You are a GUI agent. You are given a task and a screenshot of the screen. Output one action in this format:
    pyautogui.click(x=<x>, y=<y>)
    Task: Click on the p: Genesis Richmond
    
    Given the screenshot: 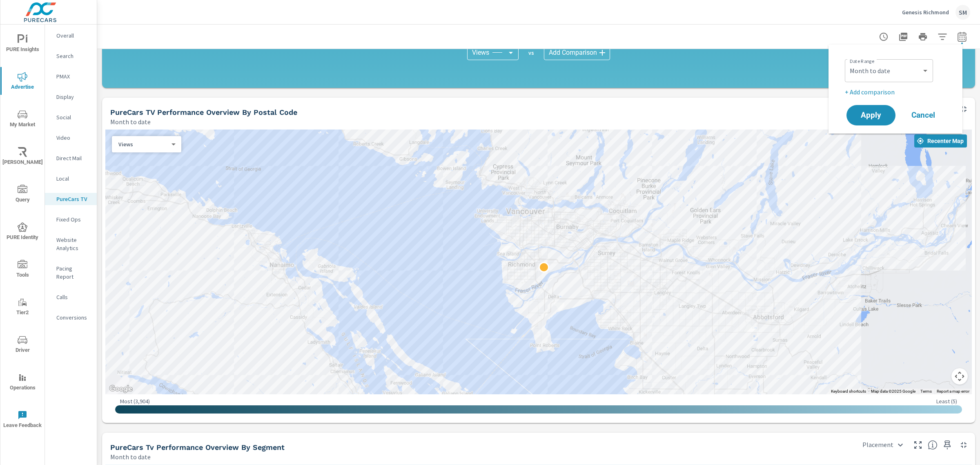 What is the action you would take?
    pyautogui.click(x=926, y=12)
    